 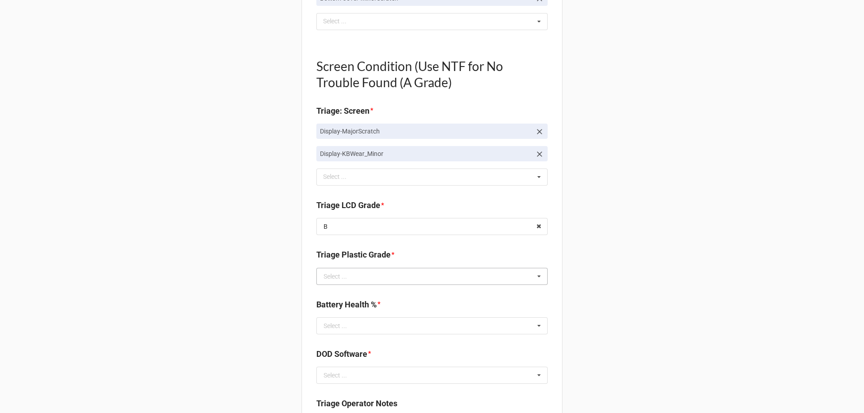 What do you see at coordinates (425, 154) in the screenshot?
I see `p: Display-KBWear_Minor` at bounding box center [425, 154].